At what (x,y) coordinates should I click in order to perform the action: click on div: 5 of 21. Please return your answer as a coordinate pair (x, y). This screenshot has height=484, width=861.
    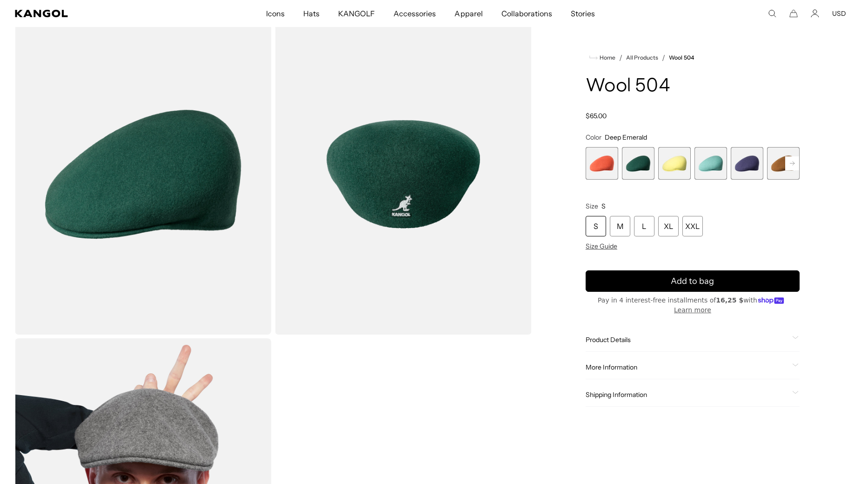
    Looking at the image, I should click on (747, 163).